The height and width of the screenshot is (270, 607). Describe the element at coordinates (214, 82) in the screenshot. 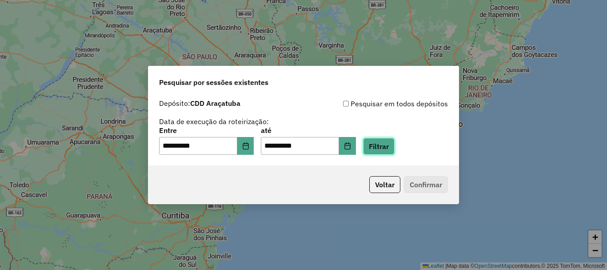

I see `span: Pesquisar por sessões existentes` at that location.